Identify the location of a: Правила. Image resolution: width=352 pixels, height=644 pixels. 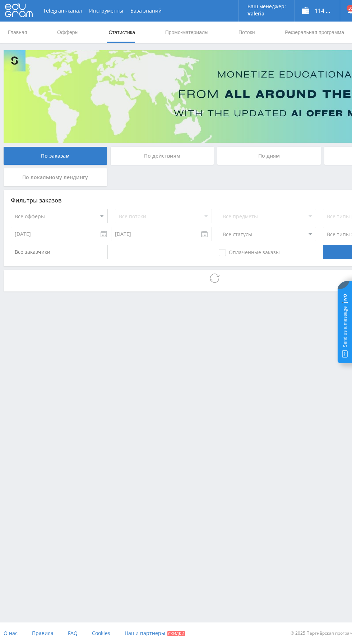
(43, 633).